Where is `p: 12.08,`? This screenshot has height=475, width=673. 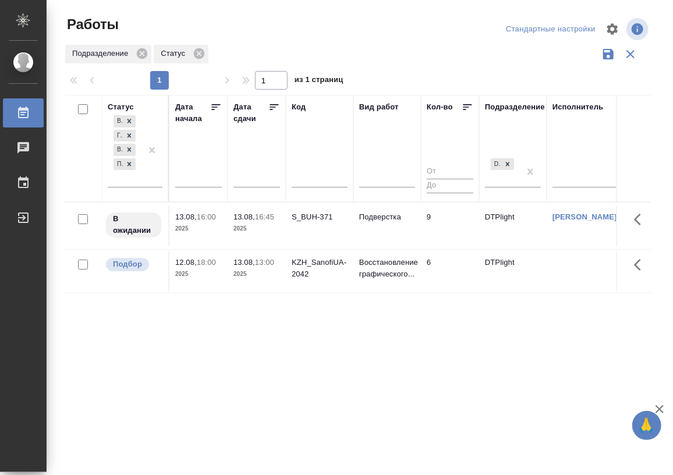 p: 12.08, is located at coordinates (186, 262).